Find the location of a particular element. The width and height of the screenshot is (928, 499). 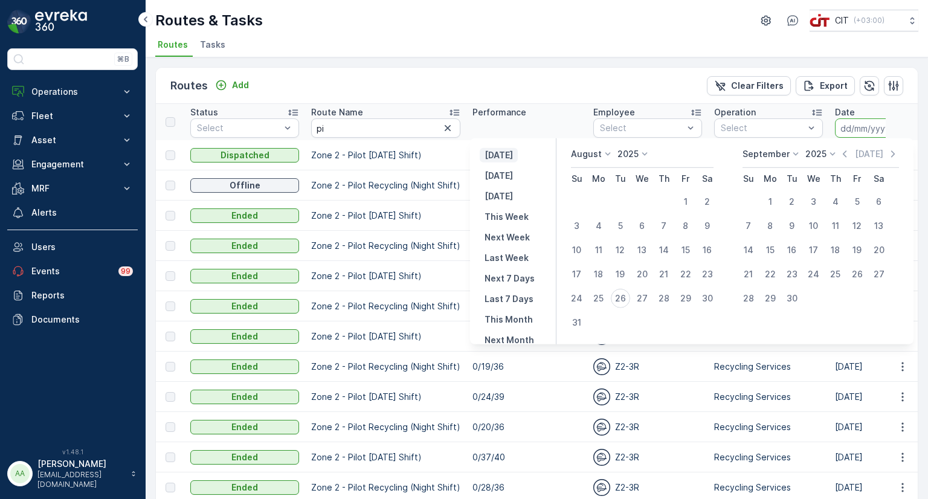

div: 4 is located at coordinates (599, 226).